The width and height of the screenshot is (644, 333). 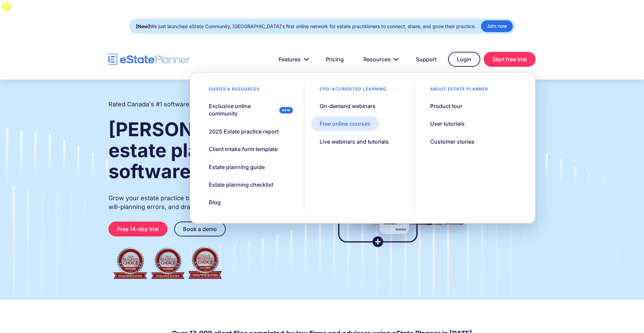 I want to click on a: Exclusive online community, so click(x=248, y=110).